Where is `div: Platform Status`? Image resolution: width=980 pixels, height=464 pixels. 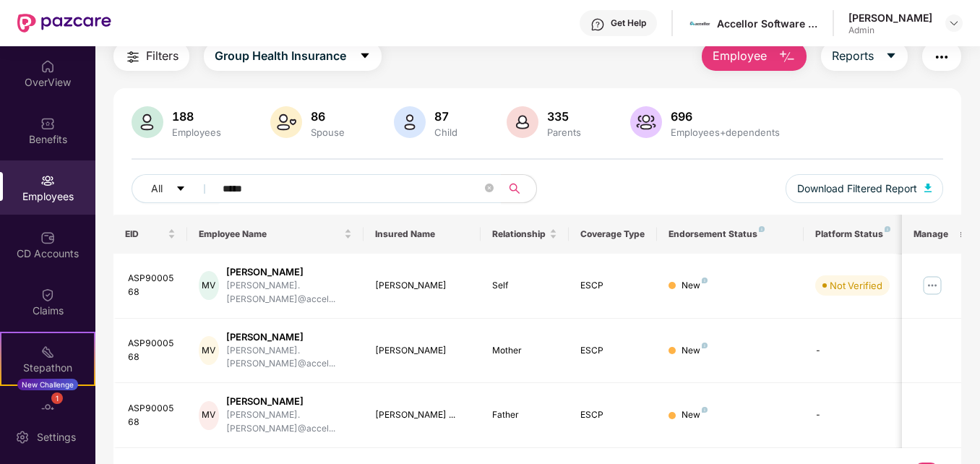
div: Platform Status is located at coordinates (855, 234).